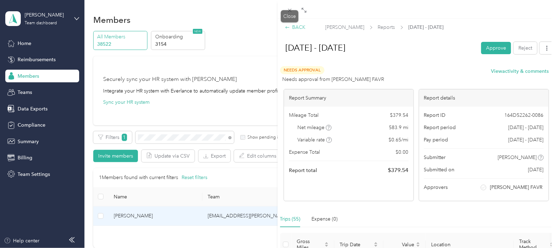 The image size is (555, 248). Describe the element at coordinates (303, 170) in the screenshot. I see `span: Report total` at that location.